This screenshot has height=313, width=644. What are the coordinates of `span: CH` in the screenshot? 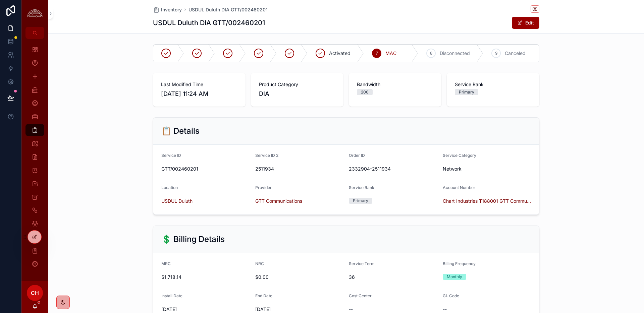 It's located at (35, 293).